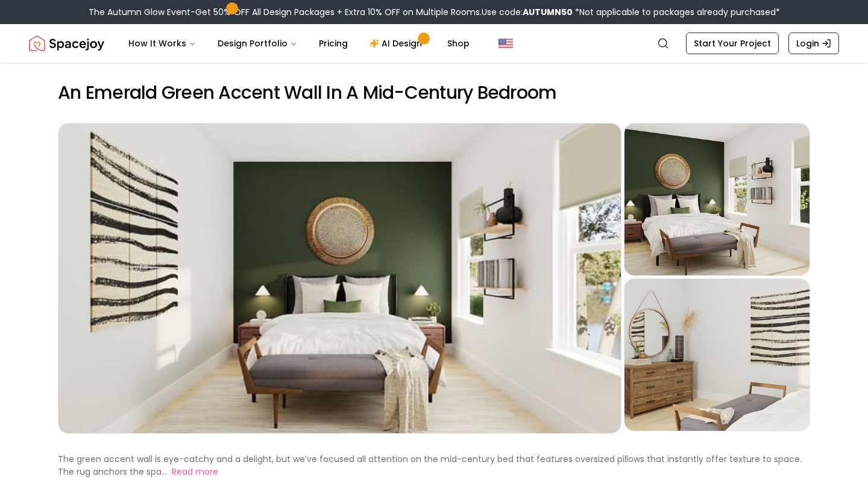 The image size is (868, 494). What do you see at coordinates (527, 12) in the screenshot?
I see `span: Use code:` at bounding box center [527, 12].